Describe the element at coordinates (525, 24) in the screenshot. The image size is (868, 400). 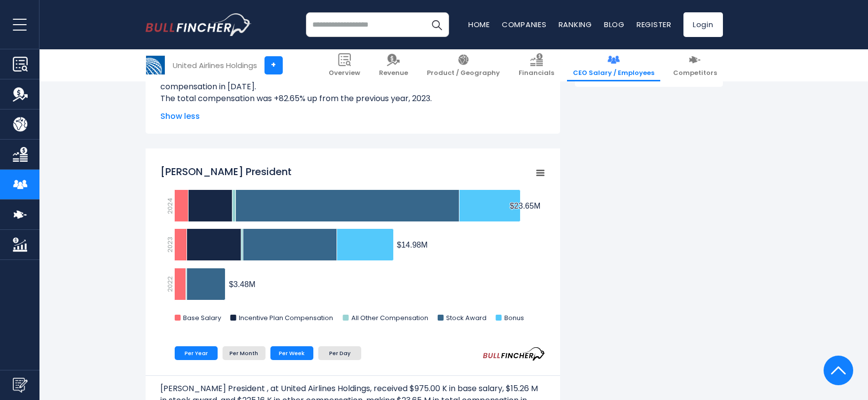
I see `a: Companies` at that location.